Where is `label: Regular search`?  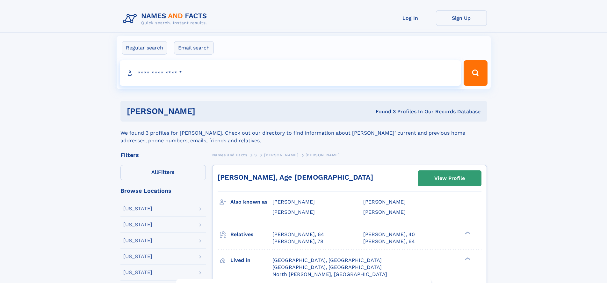
label: Regular search is located at coordinates (144, 48).